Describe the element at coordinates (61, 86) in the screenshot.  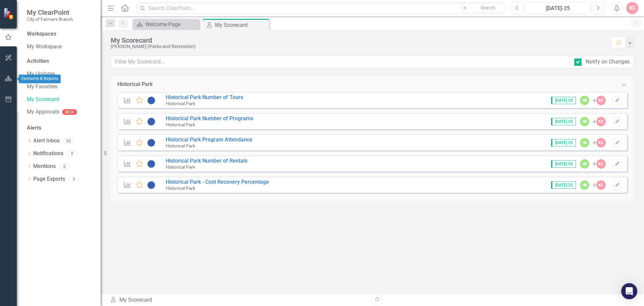
I see `a: My Favorites` at that location.